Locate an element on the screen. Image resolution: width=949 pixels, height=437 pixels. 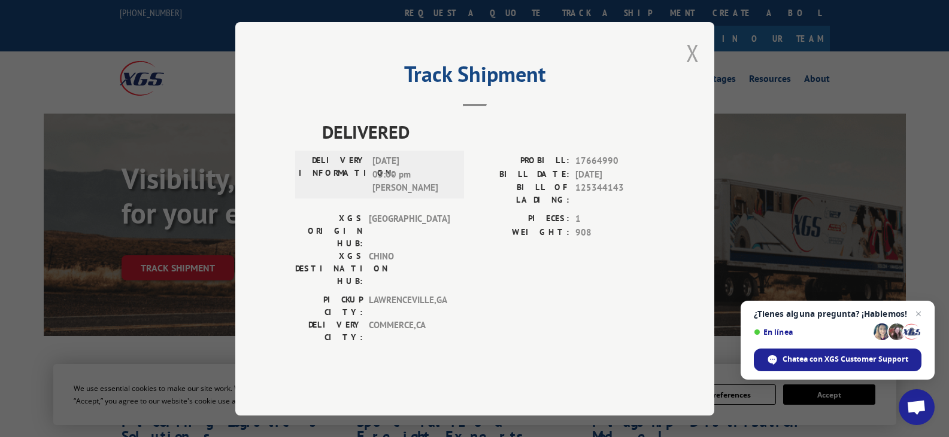
span: 125344143 is located at coordinates (615, 194).